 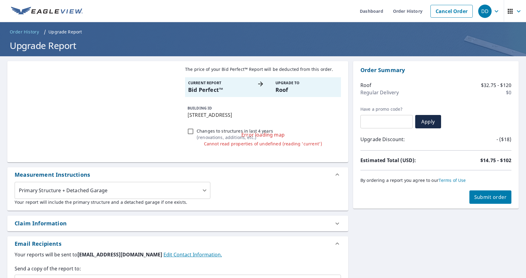 What do you see at coordinates (307, 83) in the screenshot?
I see `p: Upgrade To` at bounding box center [307, 83].